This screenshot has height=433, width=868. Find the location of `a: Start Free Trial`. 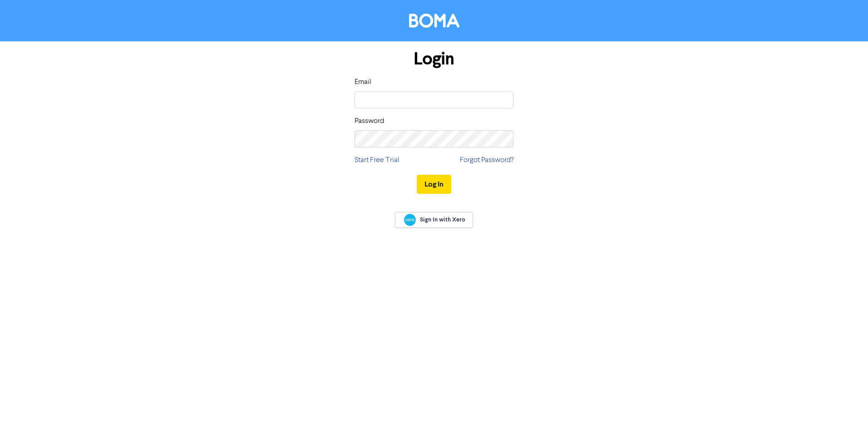

a: Start Free Trial is located at coordinates (377, 160).